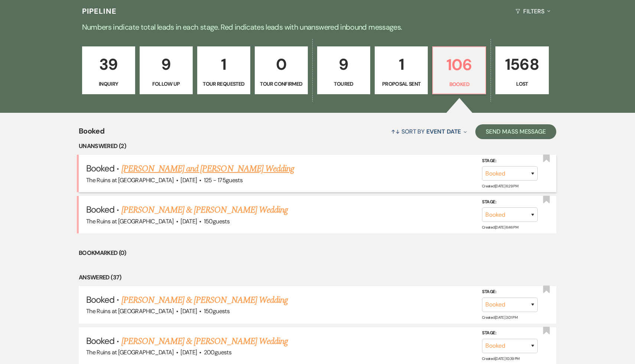  What do you see at coordinates (522, 64) in the screenshot?
I see `p: 1568` at bounding box center [522, 64].